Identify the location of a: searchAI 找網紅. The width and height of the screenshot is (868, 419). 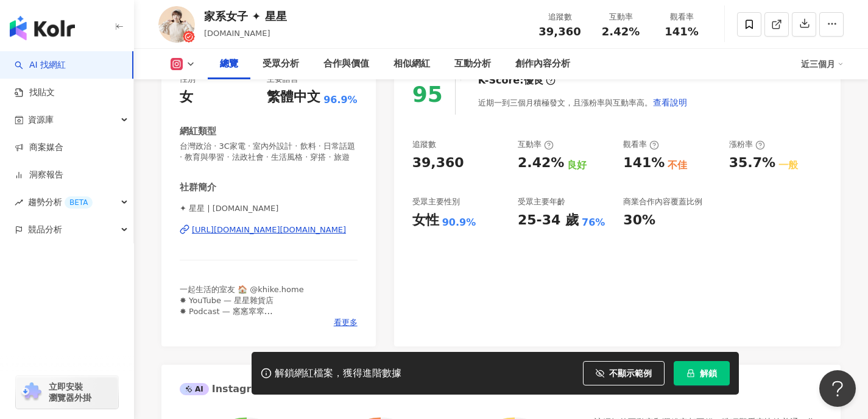
(40, 65).